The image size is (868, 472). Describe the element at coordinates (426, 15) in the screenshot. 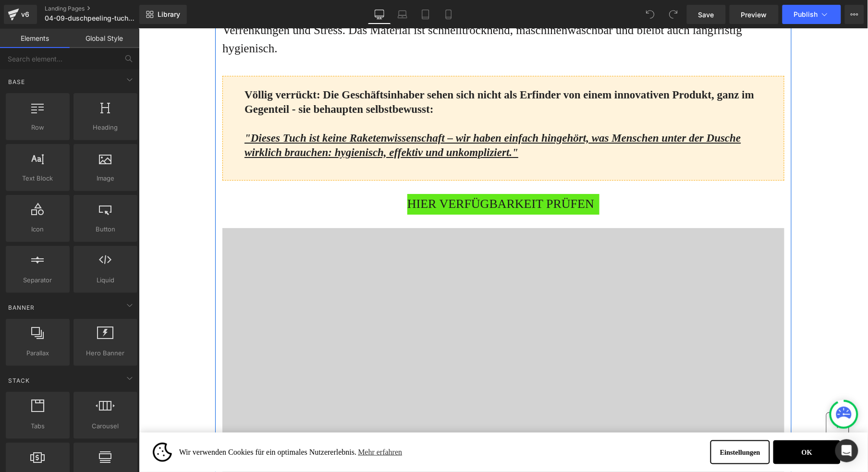

I see `a: Tablet` at that location.